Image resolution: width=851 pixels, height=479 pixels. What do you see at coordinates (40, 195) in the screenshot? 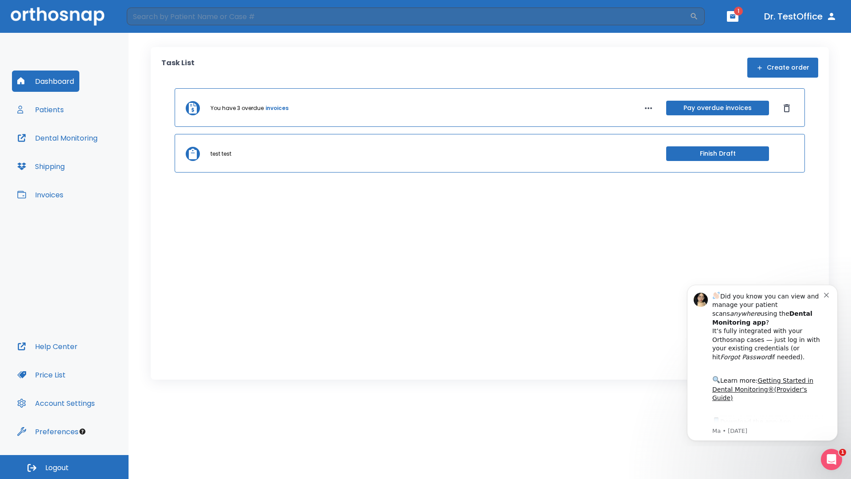
I see `button: Invoices` at bounding box center [40, 195].